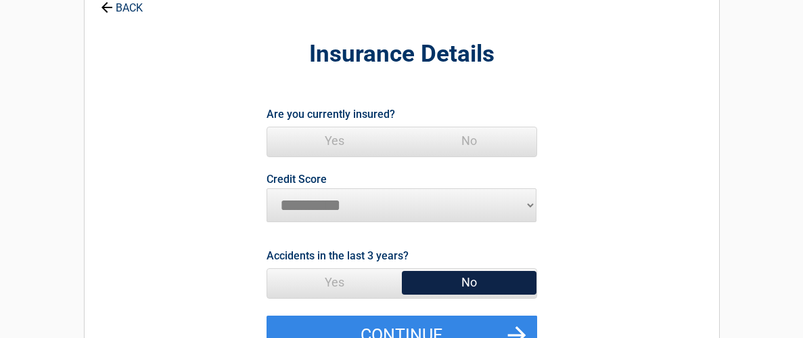 The width and height of the screenshot is (803, 338). What do you see at coordinates (402, 54) in the screenshot?
I see `h2: Insurance Details` at bounding box center [402, 54].